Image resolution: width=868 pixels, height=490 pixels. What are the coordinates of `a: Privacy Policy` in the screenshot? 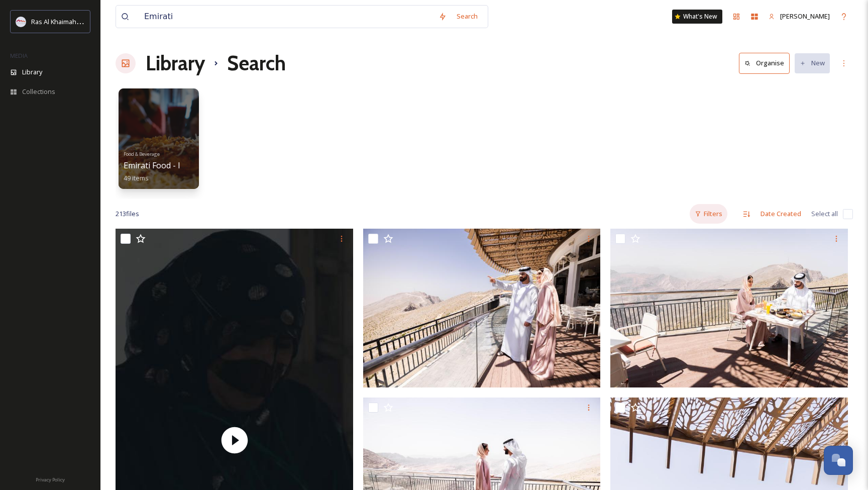 It's located at (50, 479).